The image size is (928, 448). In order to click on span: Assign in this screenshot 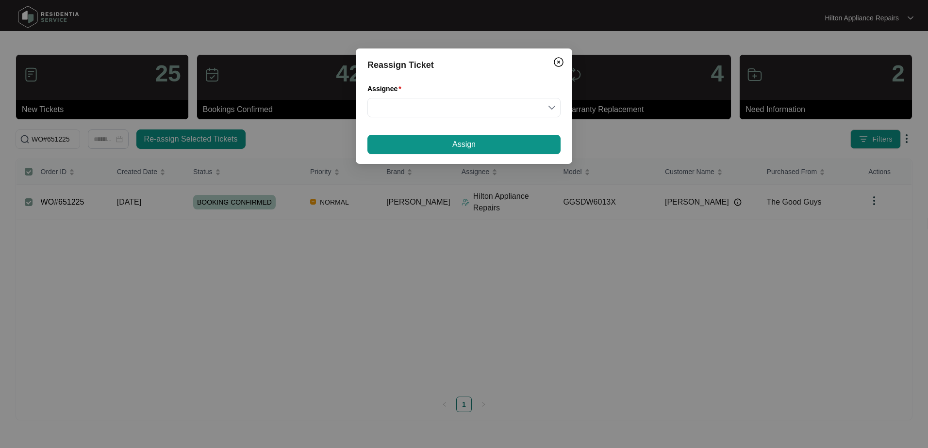, I will do `click(464, 145)`.